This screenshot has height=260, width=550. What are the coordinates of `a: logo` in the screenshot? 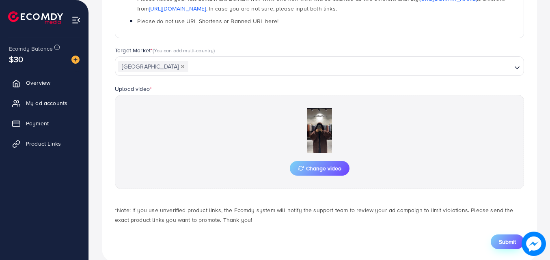 It's located at (35, 17).